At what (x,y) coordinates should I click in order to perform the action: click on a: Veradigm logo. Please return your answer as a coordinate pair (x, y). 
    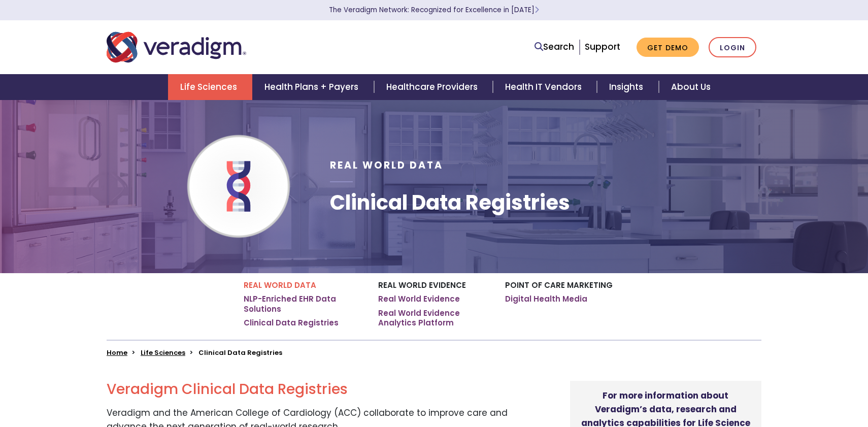
    Looking at the image, I should click on (176, 48).